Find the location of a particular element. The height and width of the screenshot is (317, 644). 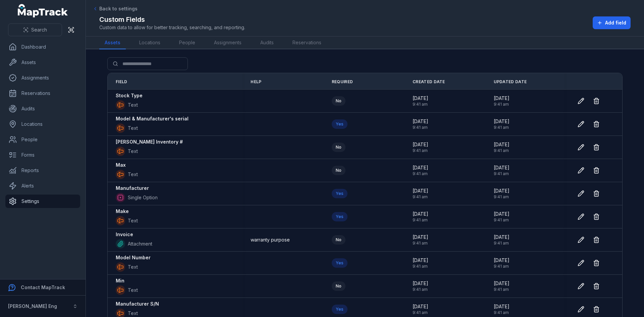

button: Add field is located at coordinates (611, 23).